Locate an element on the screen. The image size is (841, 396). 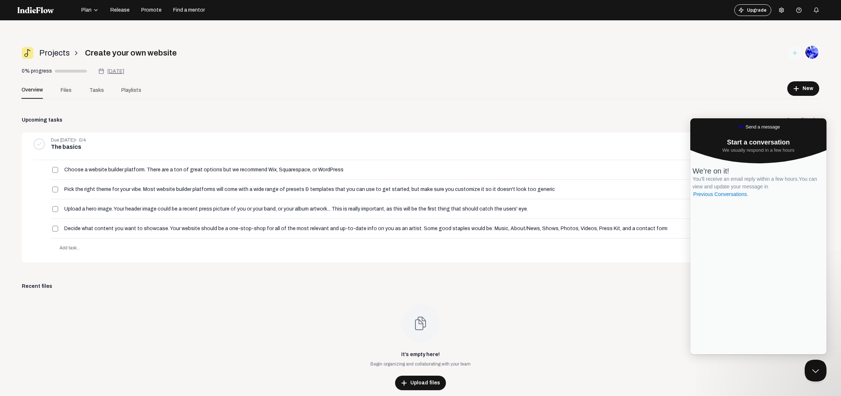
button: New is located at coordinates (803, 89).